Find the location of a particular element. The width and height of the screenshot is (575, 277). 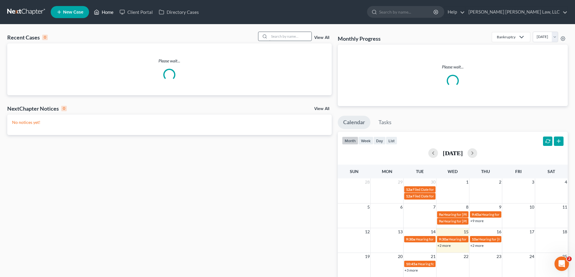

span: 5 is located at coordinates (368, 207).